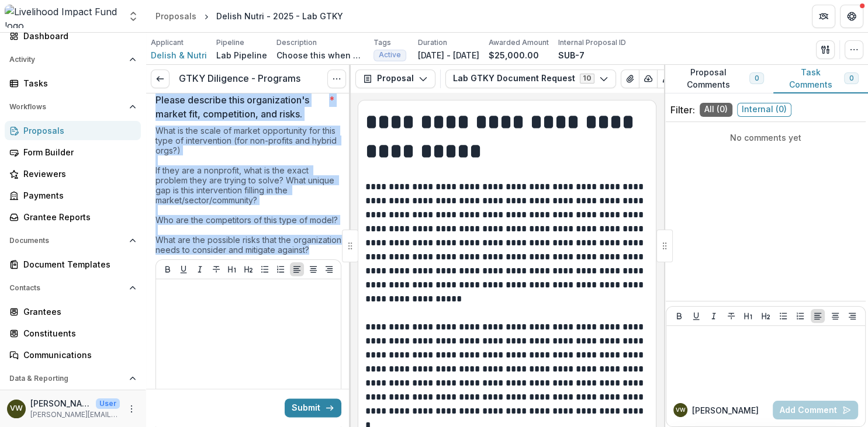 This screenshot has height=427, width=868. What do you see at coordinates (77, 355) in the screenshot?
I see `div: Communications` at bounding box center [77, 355].